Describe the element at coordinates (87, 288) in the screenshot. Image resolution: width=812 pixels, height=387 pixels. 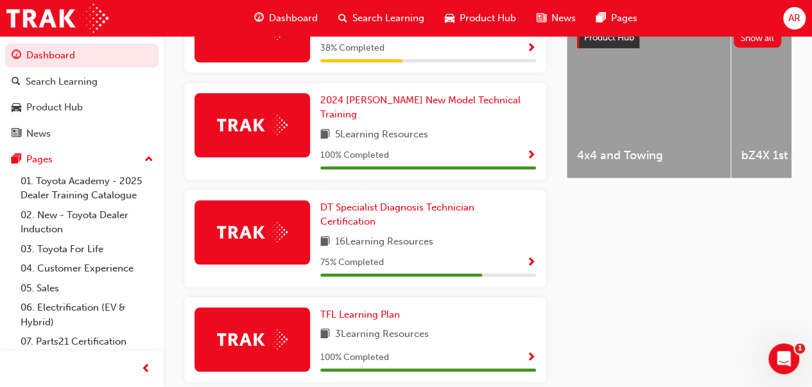
I see `a: 05. Sales` at that location.